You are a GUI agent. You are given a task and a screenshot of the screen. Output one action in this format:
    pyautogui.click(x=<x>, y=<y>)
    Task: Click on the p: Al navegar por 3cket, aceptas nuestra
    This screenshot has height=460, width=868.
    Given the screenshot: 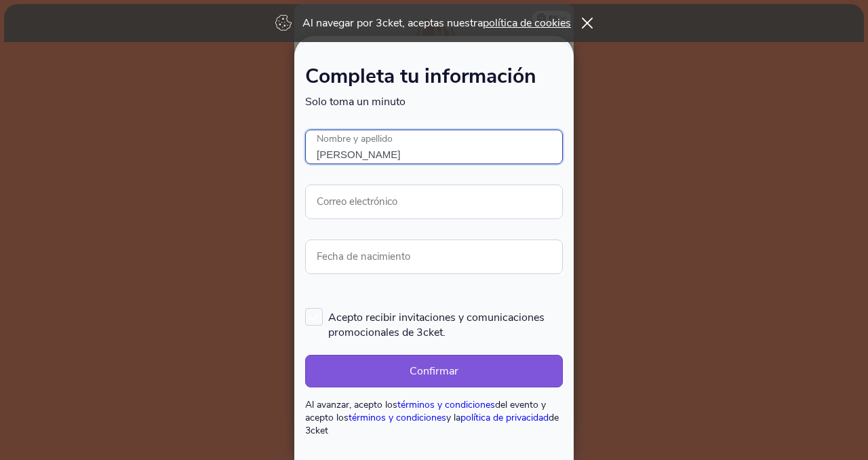 What is the action you would take?
    pyautogui.click(x=437, y=23)
    